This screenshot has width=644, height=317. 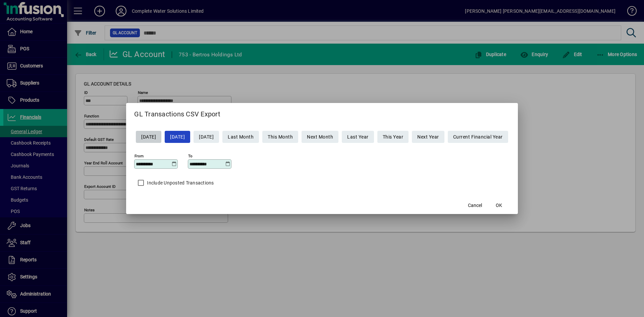 I want to click on button: Next Year, so click(x=428, y=137).